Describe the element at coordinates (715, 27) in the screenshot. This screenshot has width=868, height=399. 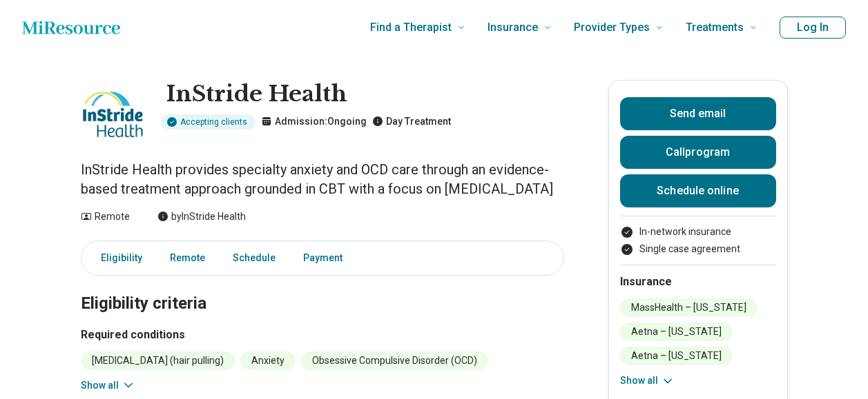
I see `span: Treatments` at that location.